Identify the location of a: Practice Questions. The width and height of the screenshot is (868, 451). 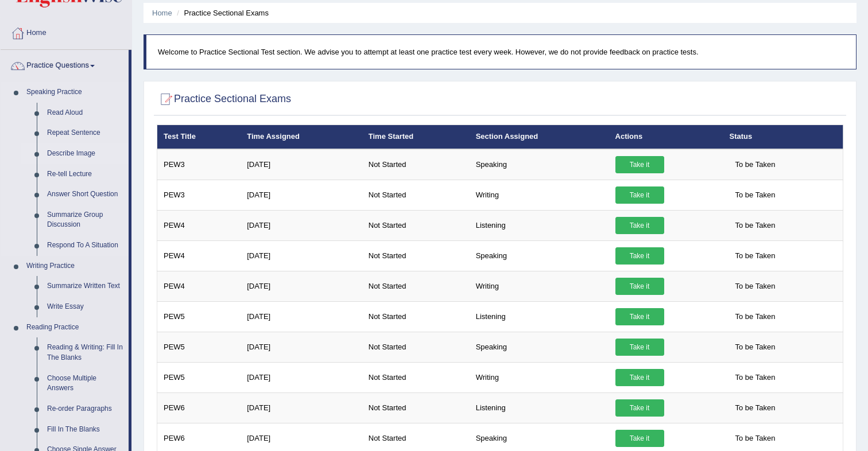
(64, 64).